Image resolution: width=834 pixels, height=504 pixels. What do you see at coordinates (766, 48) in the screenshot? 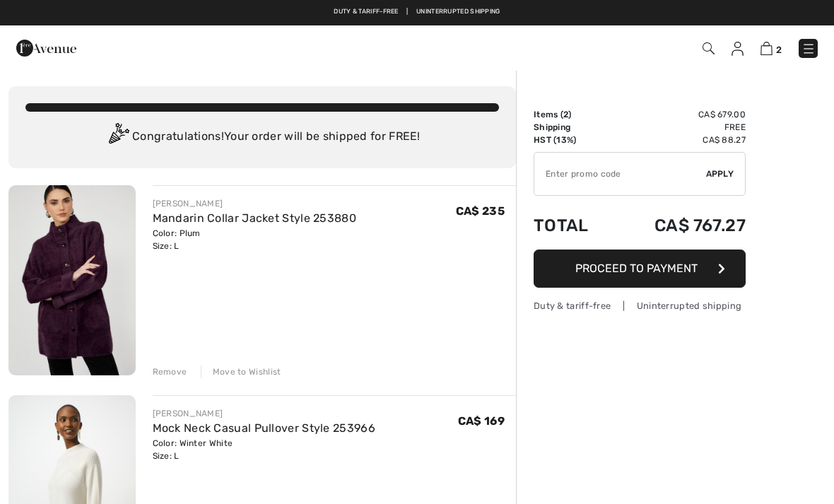
I see `img: Shopping Bag` at bounding box center [766, 48].